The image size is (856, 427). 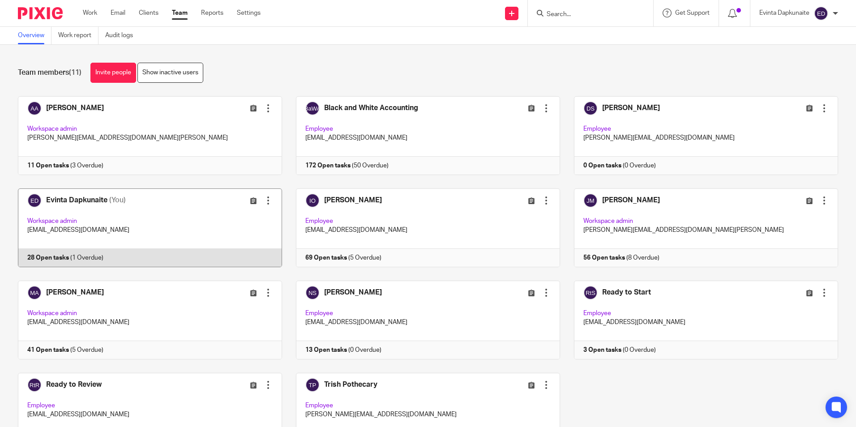 I want to click on a: Clients, so click(x=149, y=13).